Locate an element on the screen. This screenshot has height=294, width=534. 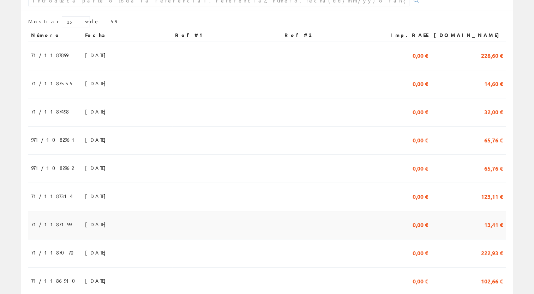
span: 123,11 € is located at coordinates (492, 196).